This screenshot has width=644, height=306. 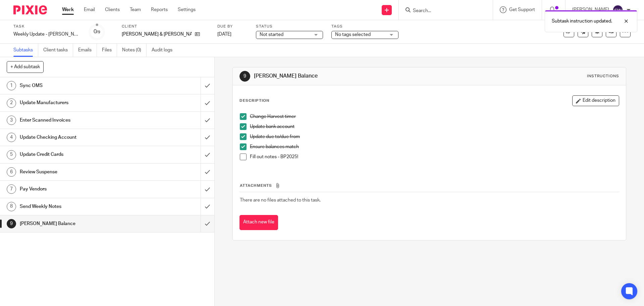 What do you see at coordinates (78, 120) in the screenshot?
I see `h1: Enter Scanned Invoices` at bounding box center [78, 120].